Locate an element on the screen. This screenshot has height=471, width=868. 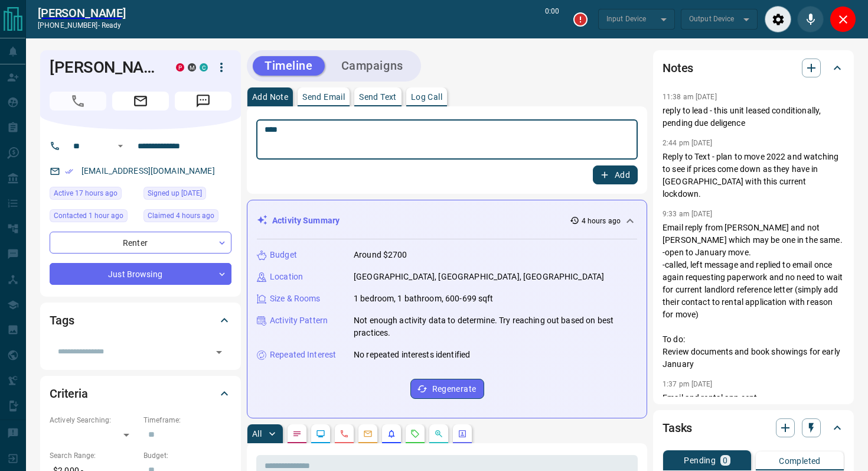
h2: Tasks is located at coordinates (677, 428).